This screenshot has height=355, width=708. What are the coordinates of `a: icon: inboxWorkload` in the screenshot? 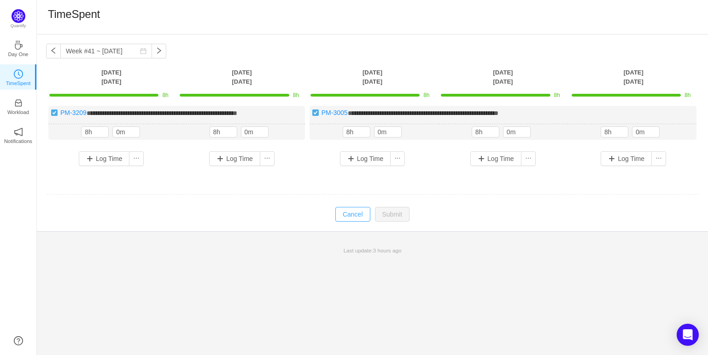 It's located at (18, 106).